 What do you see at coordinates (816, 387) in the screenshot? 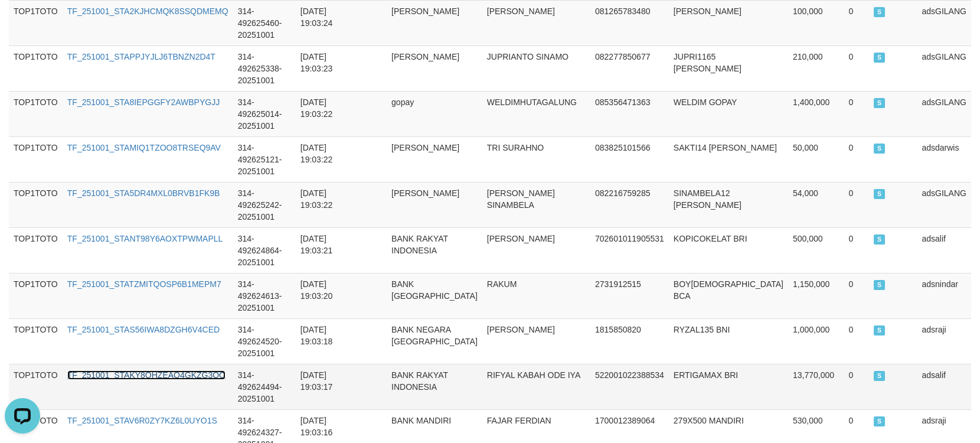
I see `td: 13,770,000` at bounding box center [816, 387].